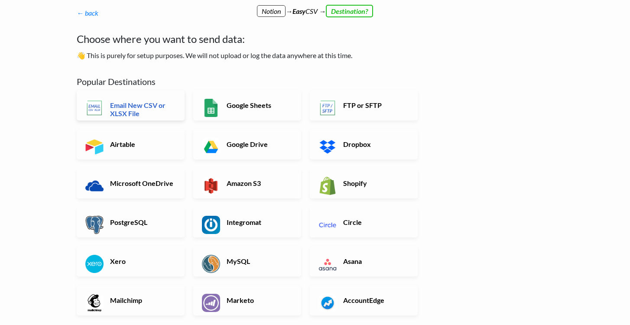  Describe the element at coordinates (94, 225) in the screenshot. I see `img: PostgreSQL App & API` at that location.